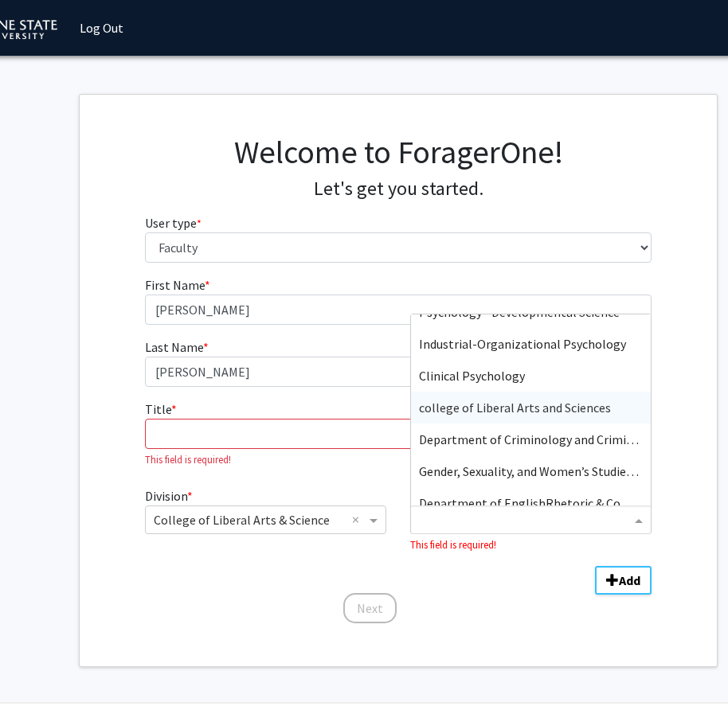 Image resolution: width=728 pixels, height=718 pixels. What do you see at coordinates (398, 459) in the screenshot?
I see `p: This field is required!` at bounding box center [398, 459].